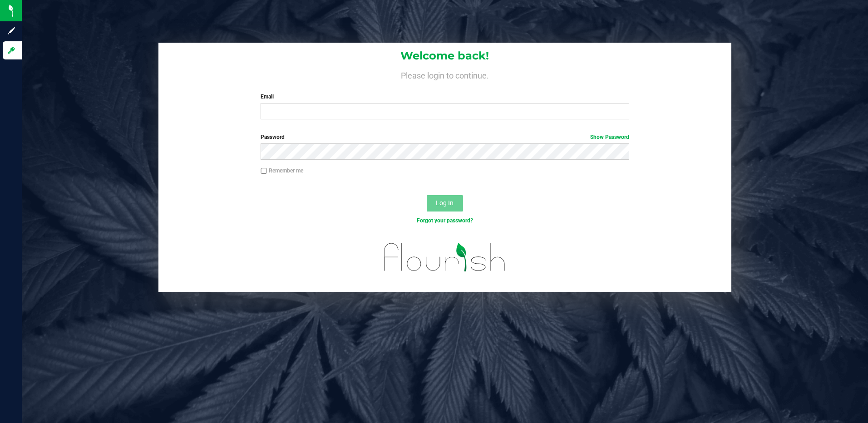  What do you see at coordinates (445, 204) in the screenshot?
I see `button: Log In` at bounding box center [445, 204].